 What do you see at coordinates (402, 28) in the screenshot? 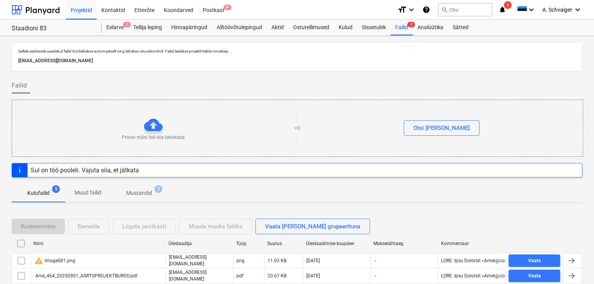
I see `div: Failid` at bounding box center [402, 28].